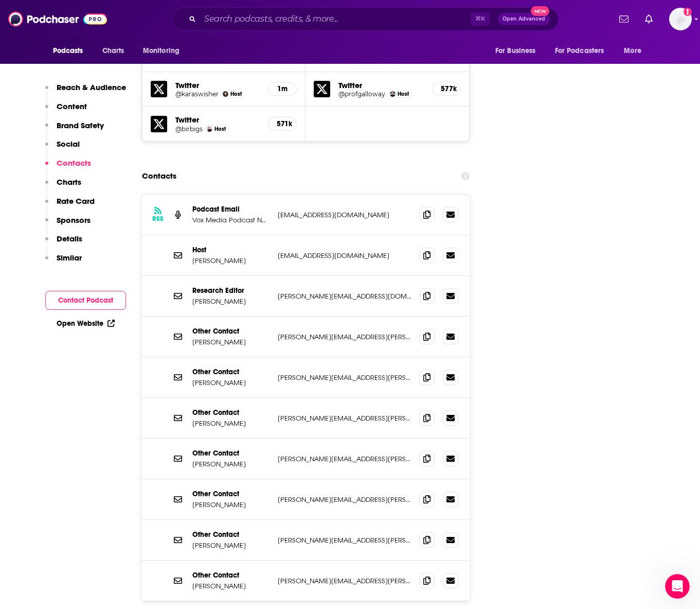 The width and height of the screenshot is (700, 609). Describe the element at coordinates (282, 89) in the screenshot. I see `h5: 1m` at that location.